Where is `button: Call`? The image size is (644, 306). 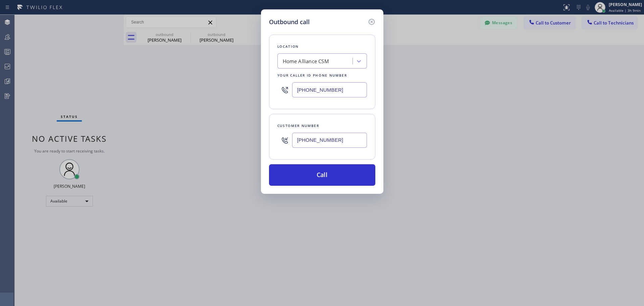 button: Call is located at coordinates (322, 175).